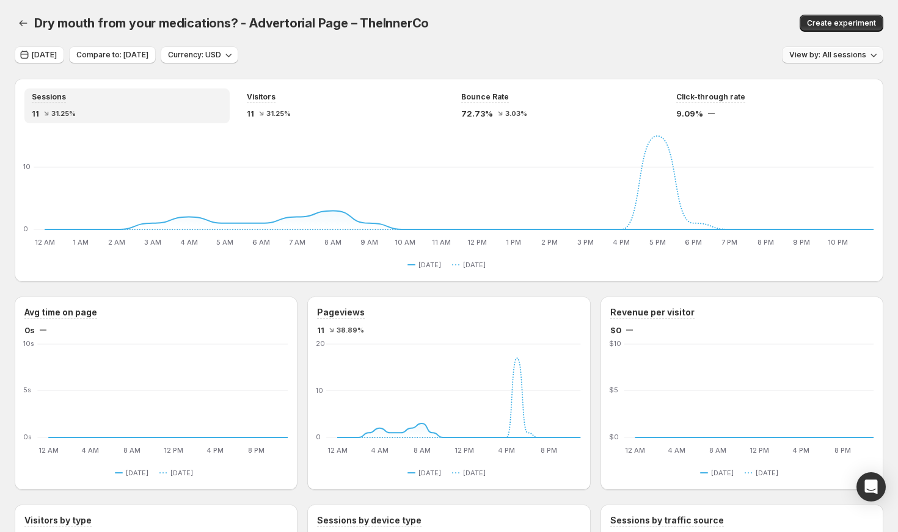 This screenshot has width=898, height=532. Describe the element at coordinates (153, 242) in the screenshot. I see `text: 3 AM` at that location.